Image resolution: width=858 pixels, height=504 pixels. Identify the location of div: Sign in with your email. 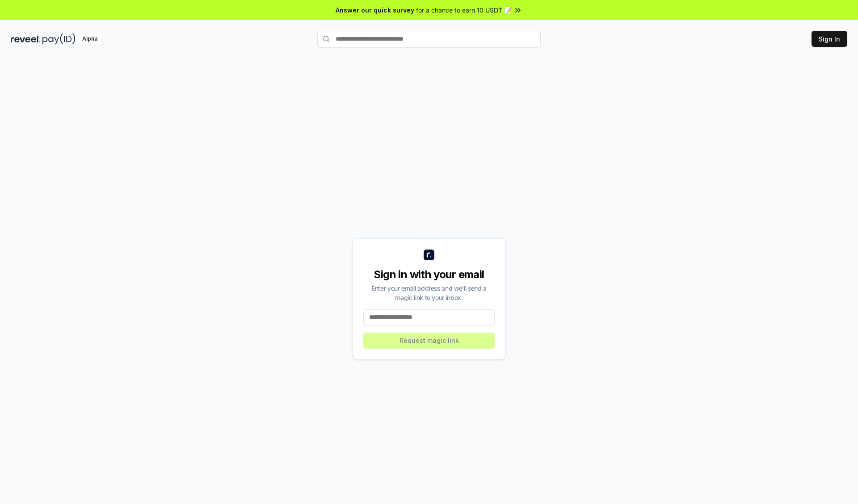
(429, 274).